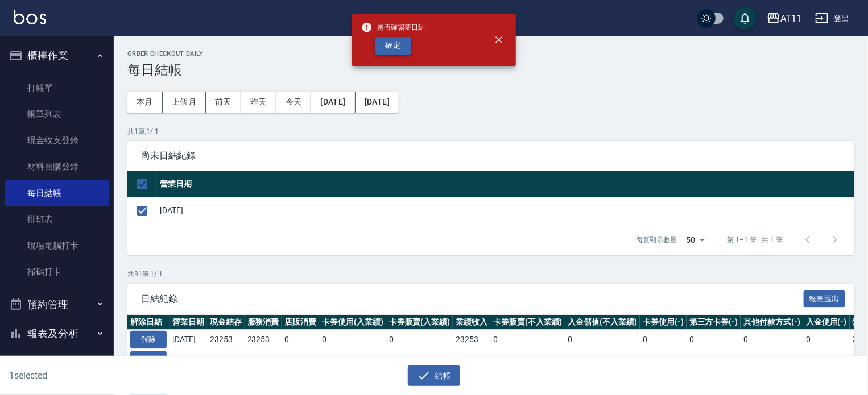  I want to click on span: 尚未日結紀錄, so click(491, 156).